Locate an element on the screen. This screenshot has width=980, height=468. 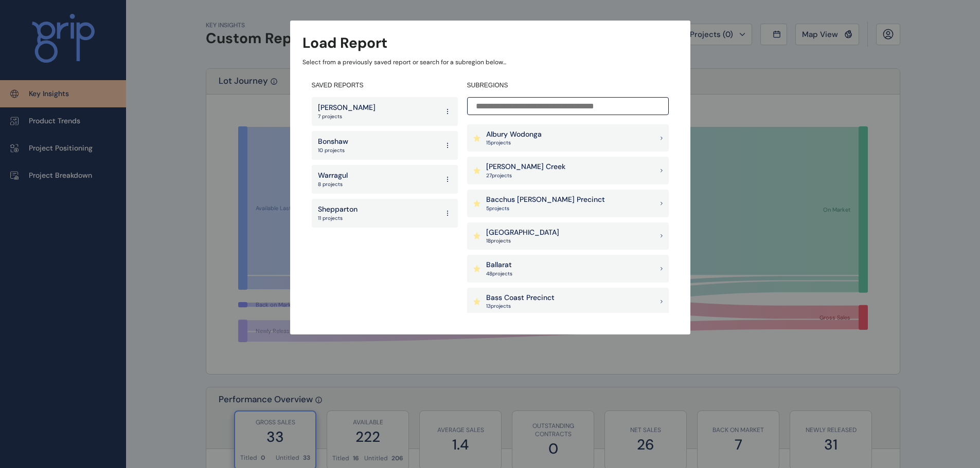
p: Select from a previously saved report or search for a subregion below... is located at coordinates (490, 63).